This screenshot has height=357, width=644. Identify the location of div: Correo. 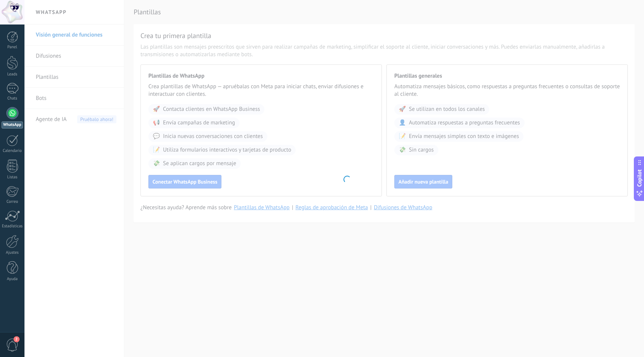
(12, 201).